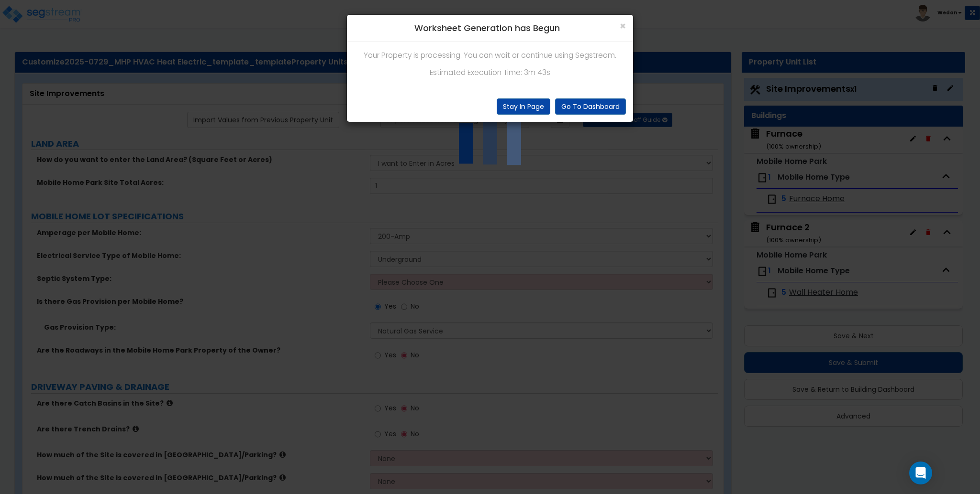  I want to click on button: Stay In Page, so click(523, 107).